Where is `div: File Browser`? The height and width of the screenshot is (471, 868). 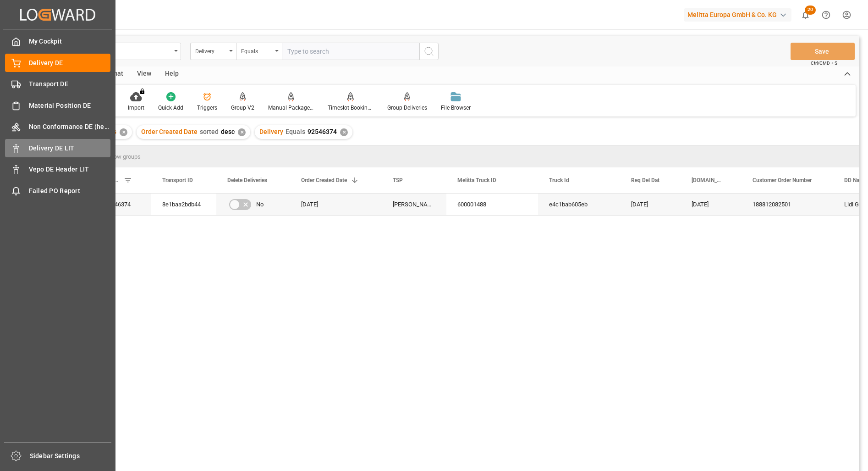 div: File Browser is located at coordinates (455, 108).